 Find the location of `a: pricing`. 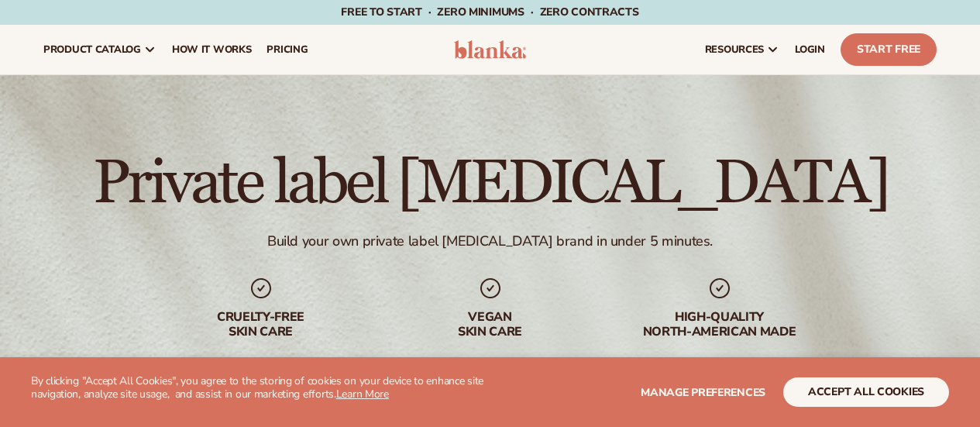

a: pricing is located at coordinates (286, 50).